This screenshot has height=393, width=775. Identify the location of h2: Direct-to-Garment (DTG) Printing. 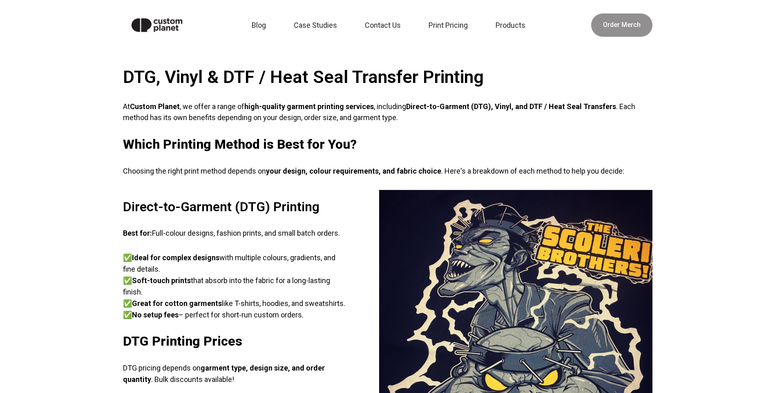
(235, 207).